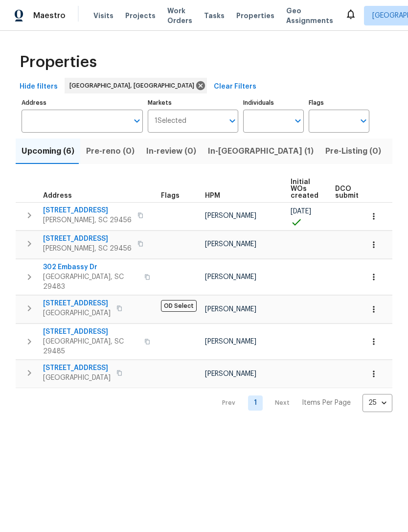  What do you see at coordinates (179, 306) in the screenshot?
I see `span: OD Select` at bounding box center [179, 306].